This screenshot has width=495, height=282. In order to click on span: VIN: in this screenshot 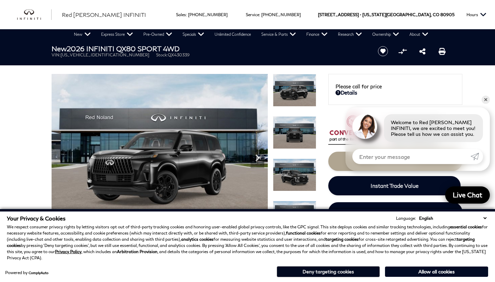, I will do `click(56, 55)`.